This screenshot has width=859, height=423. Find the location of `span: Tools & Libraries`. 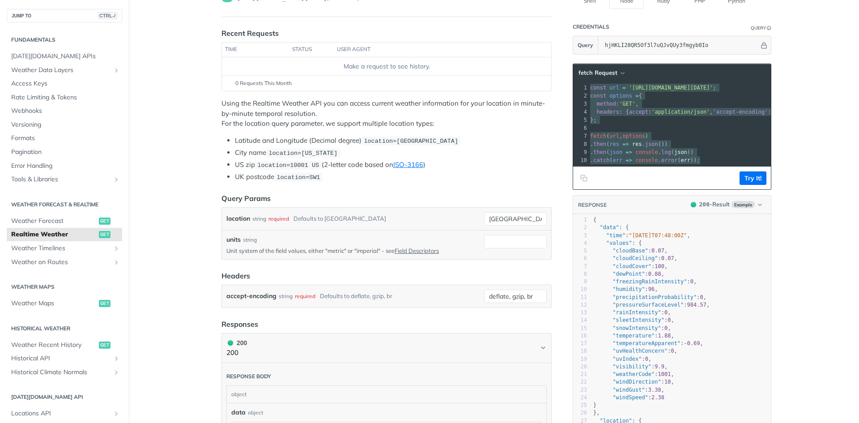

span: Tools & Libraries is located at coordinates (61, 179).